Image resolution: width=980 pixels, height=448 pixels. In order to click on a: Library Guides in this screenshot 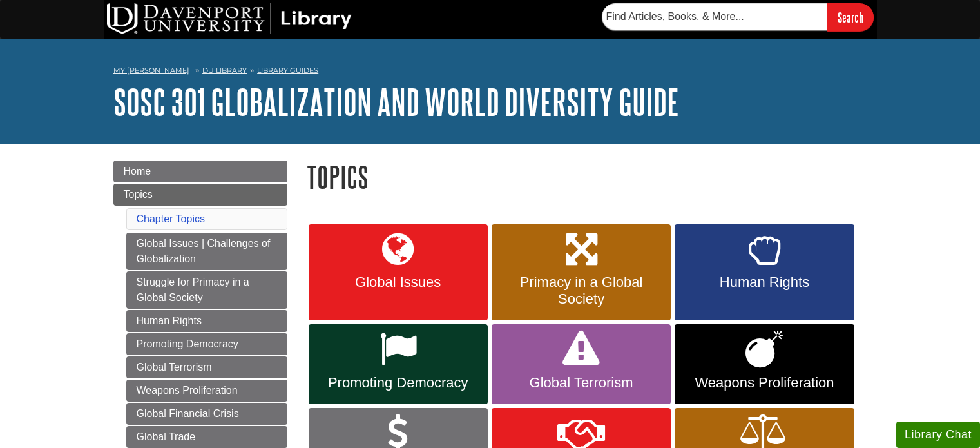, I will do `click(287, 70)`.